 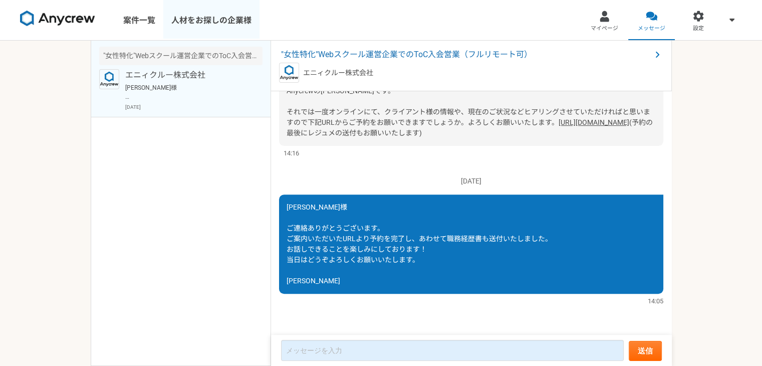 I want to click on span: 14:05, so click(x=656, y=301).